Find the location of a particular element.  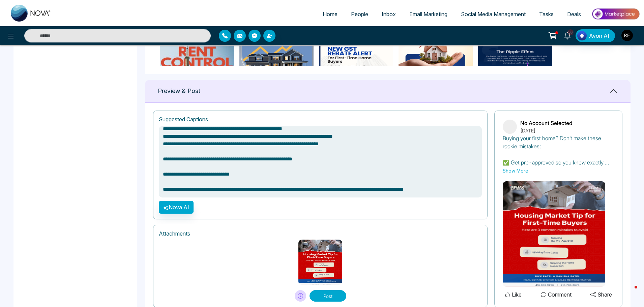

a: Home is located at coordinates (330, 14).